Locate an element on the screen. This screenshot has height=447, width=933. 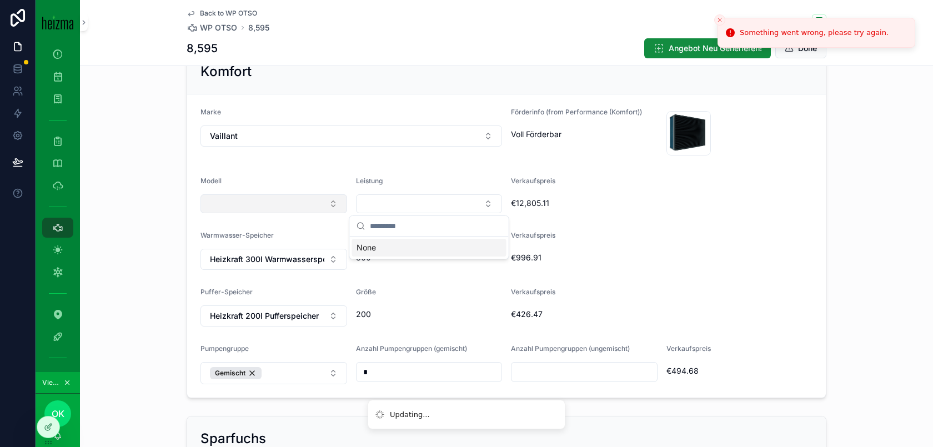
h1: 8,595 is located at coordinates (202, 48).